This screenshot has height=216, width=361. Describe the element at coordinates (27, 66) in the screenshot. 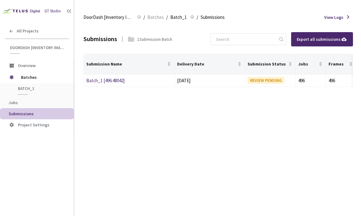

I see `span: Overview` at that location.